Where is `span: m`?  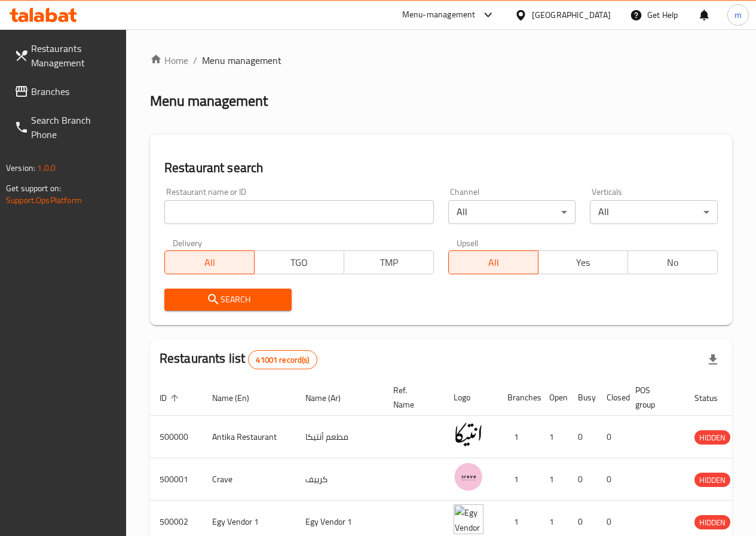 span: m is located at coordinates (738, 15).